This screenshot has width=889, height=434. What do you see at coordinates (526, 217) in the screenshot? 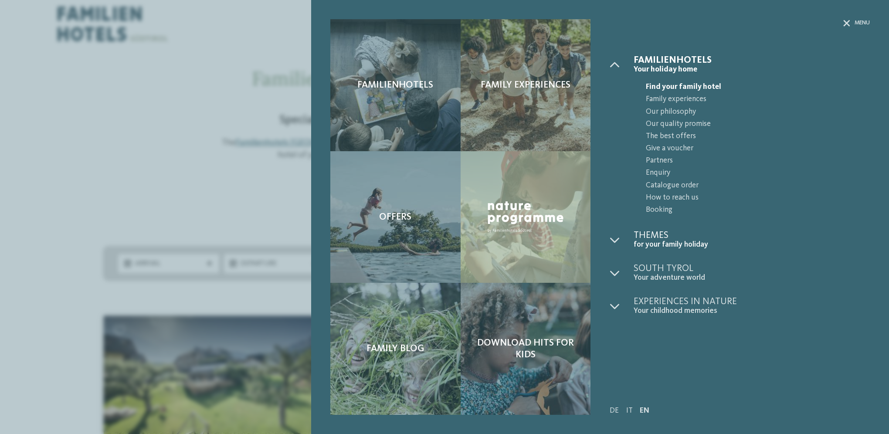
I see `img: Nature Programme` at bounding box center [526, 217].